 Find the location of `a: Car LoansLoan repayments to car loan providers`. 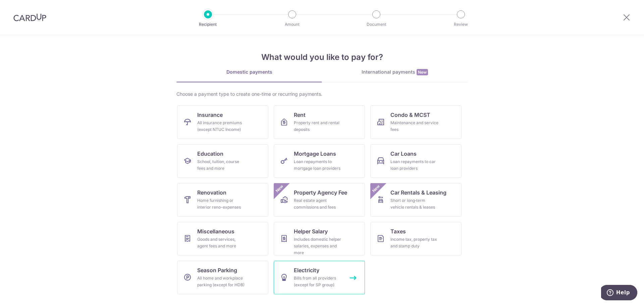

a: Car LoansLoan repayments to car loan providers is located at coordinates (416, 161).